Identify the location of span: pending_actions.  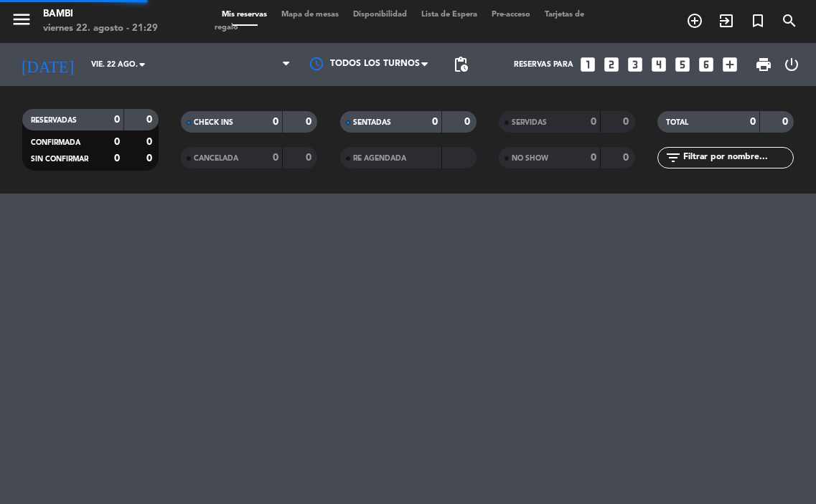
(460, 64).